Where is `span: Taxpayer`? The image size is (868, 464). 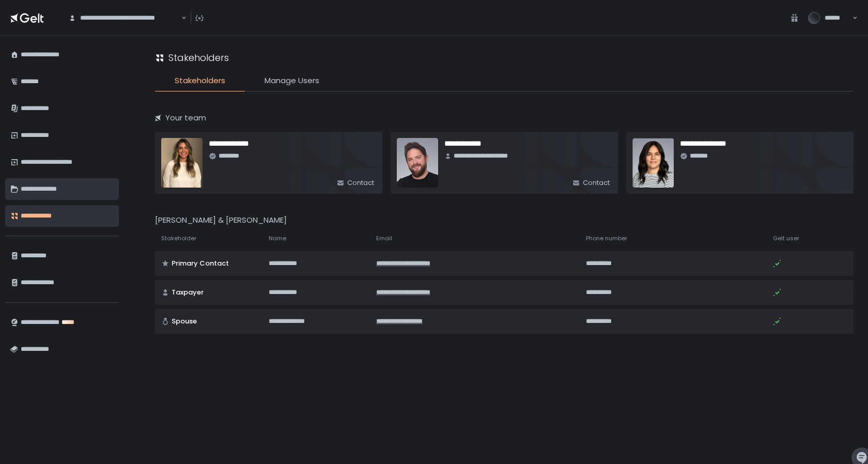 span: Taxpayer is located at coordinates (188, 292).